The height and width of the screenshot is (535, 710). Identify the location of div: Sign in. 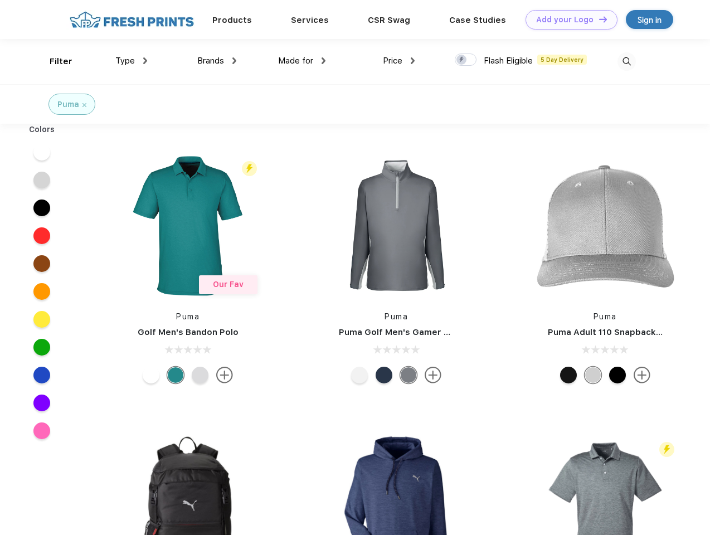
(650, 20).